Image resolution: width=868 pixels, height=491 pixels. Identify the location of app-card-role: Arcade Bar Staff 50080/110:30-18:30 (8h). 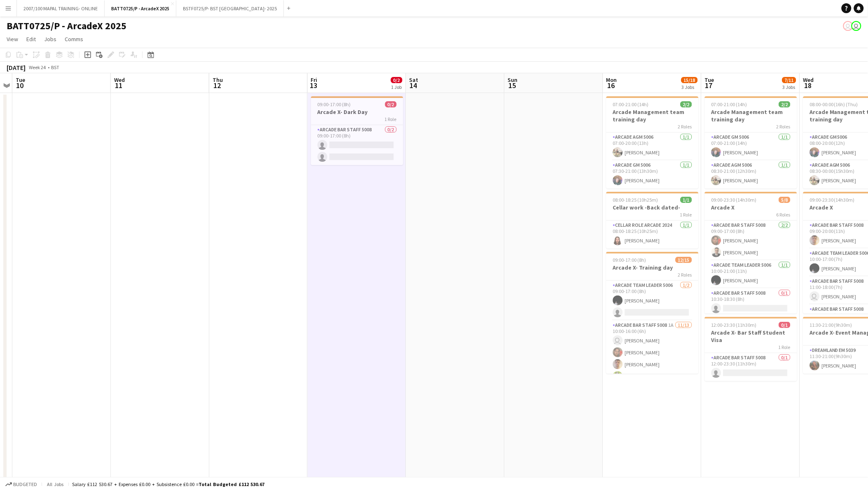
(751, 303).